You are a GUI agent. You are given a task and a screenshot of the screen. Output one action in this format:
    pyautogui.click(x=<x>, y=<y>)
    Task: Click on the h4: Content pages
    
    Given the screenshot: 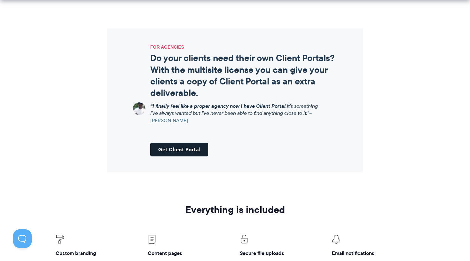 What is the action you would take?
    pyautogui.click(x=189, y=253)
    